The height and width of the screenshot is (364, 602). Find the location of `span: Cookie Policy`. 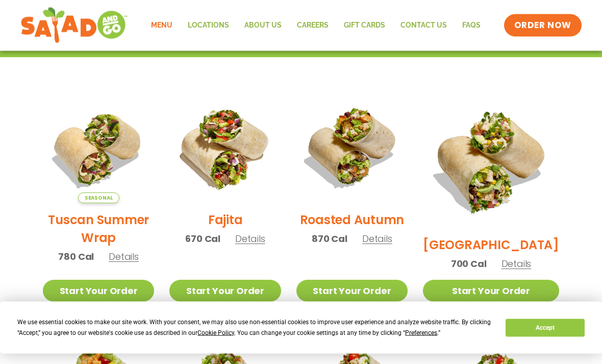

span: Cookie Policy is located at coordinates (216, 333).